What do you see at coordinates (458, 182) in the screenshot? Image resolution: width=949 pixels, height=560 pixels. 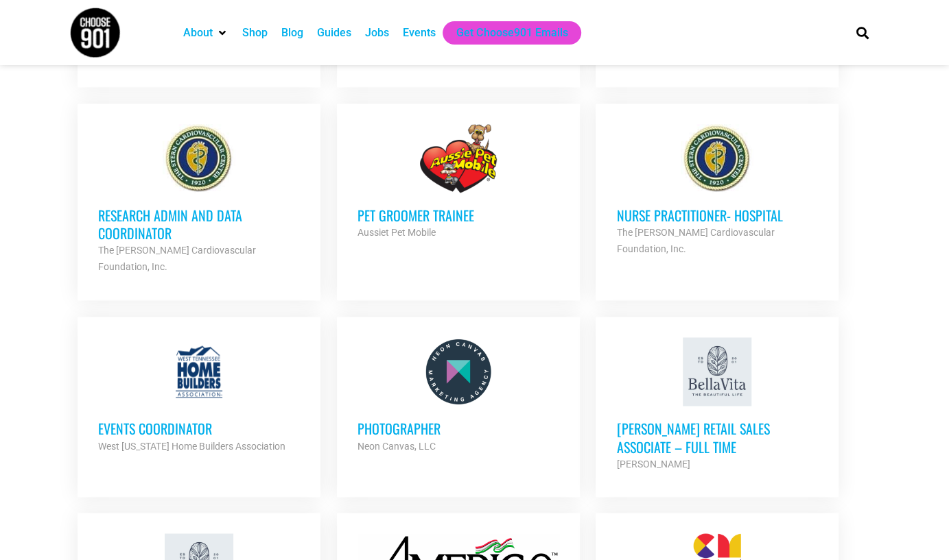 I see `a: Pet Groomer Trainee Aussiet Pet Mobile` at bounding box center [458, 182].